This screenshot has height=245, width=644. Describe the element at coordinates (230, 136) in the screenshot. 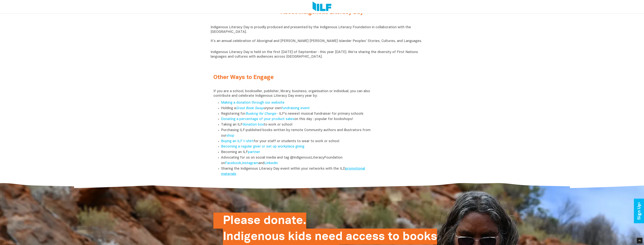

I see `a: shop` at that location.